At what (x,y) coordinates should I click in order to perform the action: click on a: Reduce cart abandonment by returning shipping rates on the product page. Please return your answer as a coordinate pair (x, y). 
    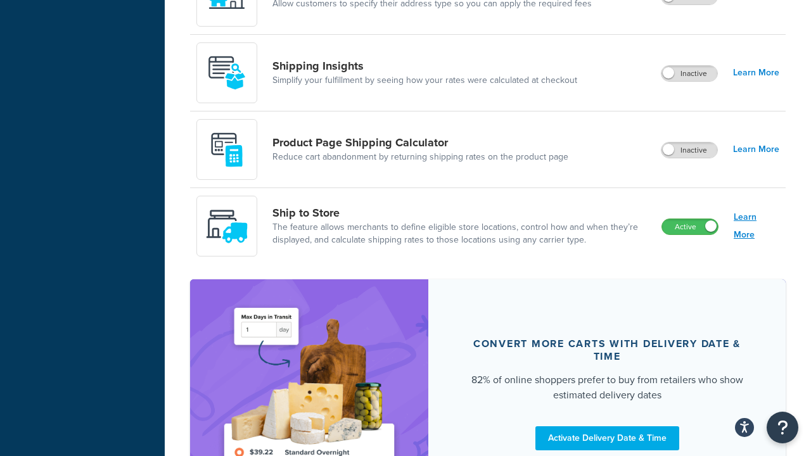
    Looking at the image, I should click on (420, 157).